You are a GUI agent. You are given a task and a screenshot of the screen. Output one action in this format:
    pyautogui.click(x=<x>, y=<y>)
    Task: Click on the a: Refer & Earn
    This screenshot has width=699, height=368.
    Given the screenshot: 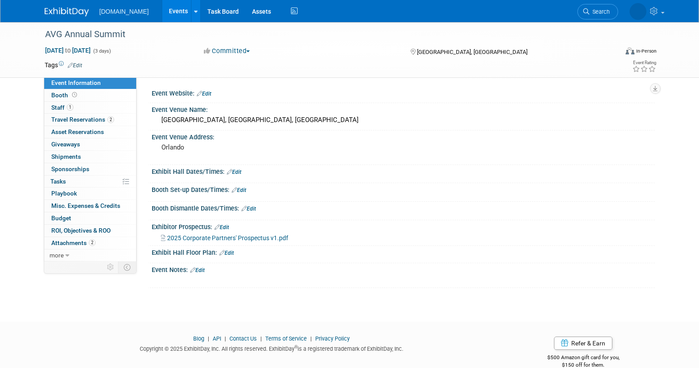 What is the action you would take?
    pyautogui.click(x=583, y=343)
    